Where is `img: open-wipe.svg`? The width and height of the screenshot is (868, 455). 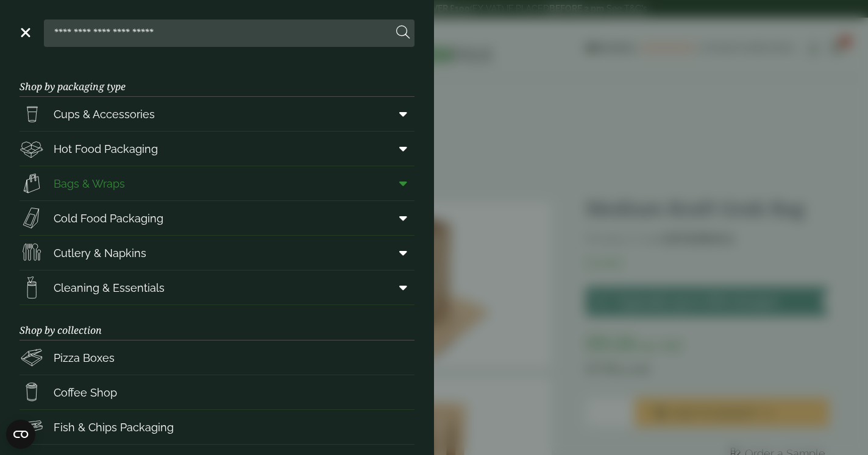 img: open-wipe.svg is located at coordinates (32, 287).